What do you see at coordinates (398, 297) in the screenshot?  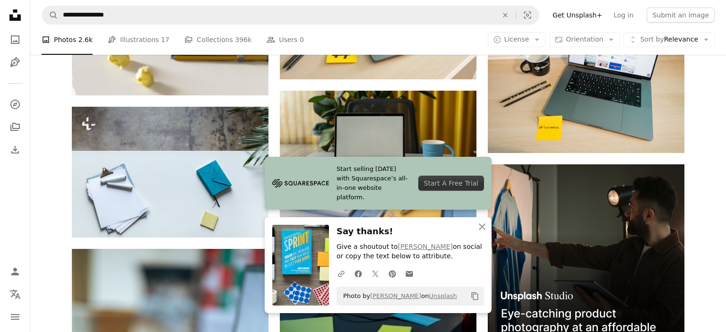 I see `span: Photo by on` at bounding box center [398, 297].